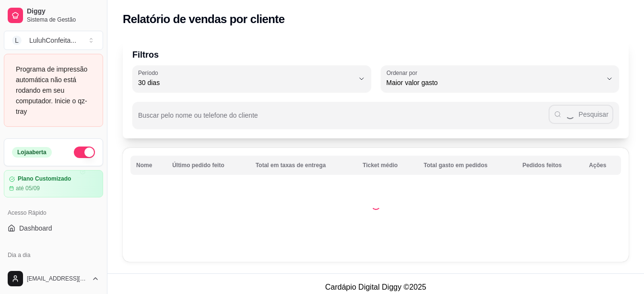  Describe the element at coordinates (53, 228) in the screenshot. I see `a: Dashboard` at that location.